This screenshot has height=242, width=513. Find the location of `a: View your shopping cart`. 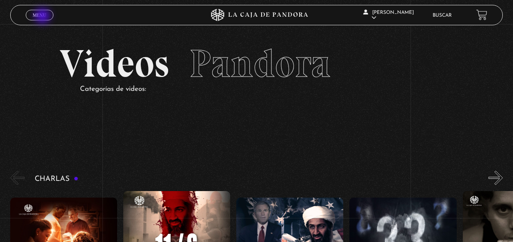

a: View your shopping cart is located at coordinates (482, 15).